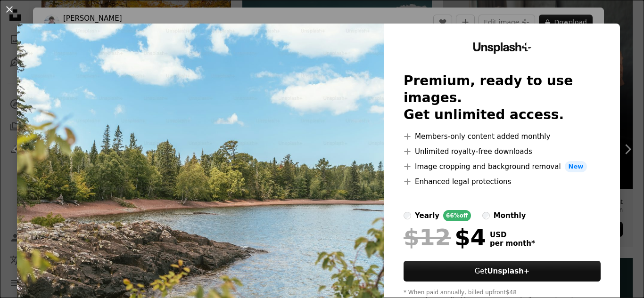 This screenshot has height=298, width=644. Describe the element at coordinates (502, 152) in the screenshot. I see `li: Unlimited royalty-free downloads` at that location.